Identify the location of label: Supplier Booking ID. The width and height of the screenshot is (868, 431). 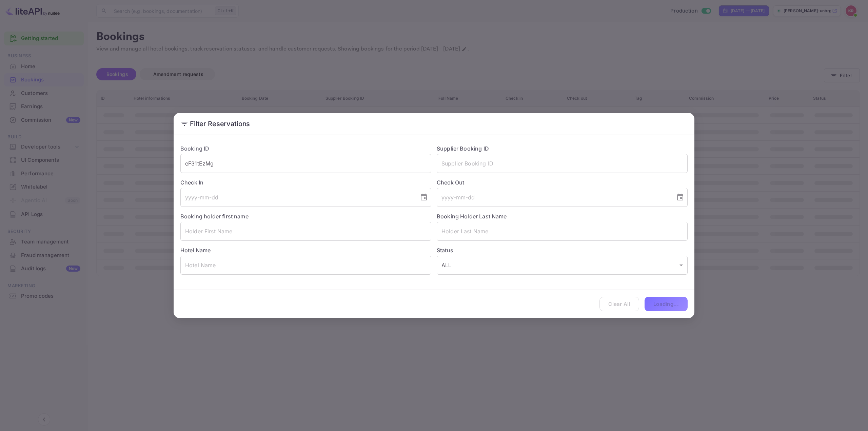
(463, 148).